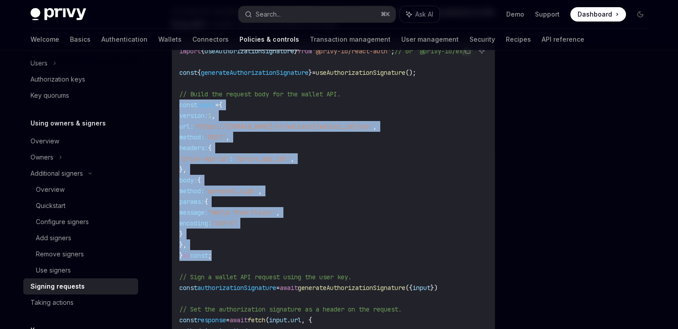  What do you see at coordinates (424, 14) in the screenshot?
I see `span: Ask AI` at bounding box center [424, 14].